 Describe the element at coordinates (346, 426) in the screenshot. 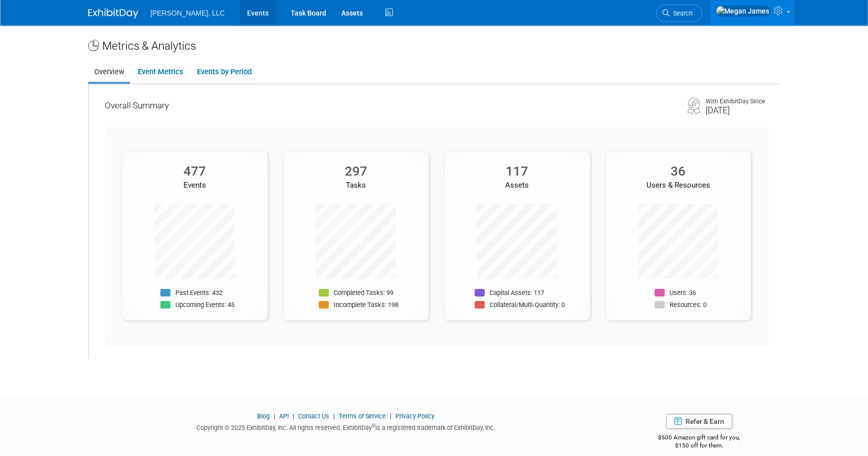

I see `div: Copyright © 2025 ExhibitDay, Inc. All rights reserved. ExhibitDay is a registered trademark of Ex...` at that location.